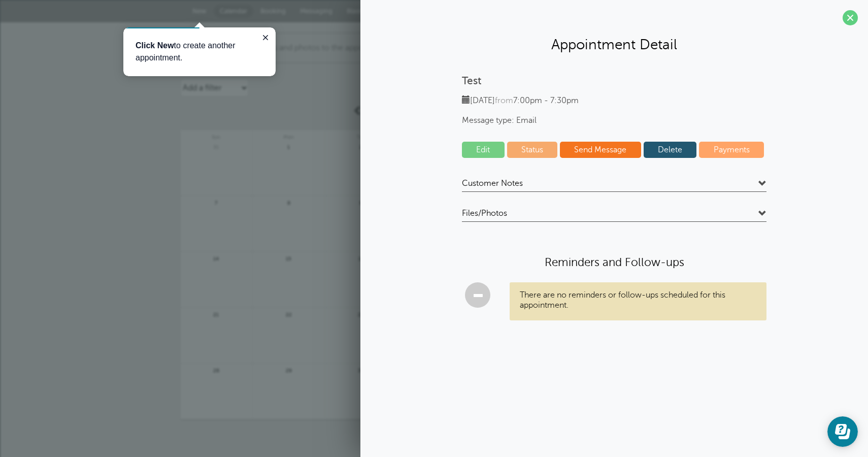 Image resolution: width=868 pixels, height=457 pixels. Describe the element at coordinates (216, 314) in the screenshot. I see `span: 21` at that location.